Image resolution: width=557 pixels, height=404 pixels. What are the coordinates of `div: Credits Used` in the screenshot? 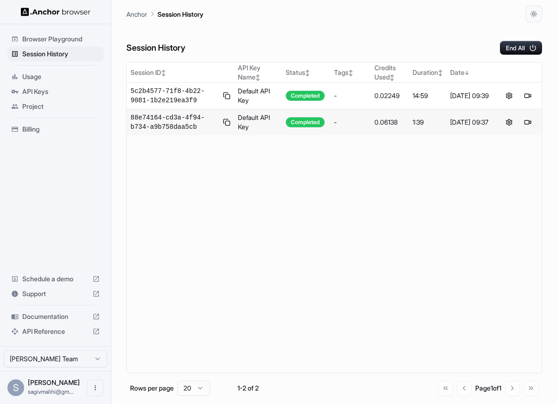 It's located at (390, 73).